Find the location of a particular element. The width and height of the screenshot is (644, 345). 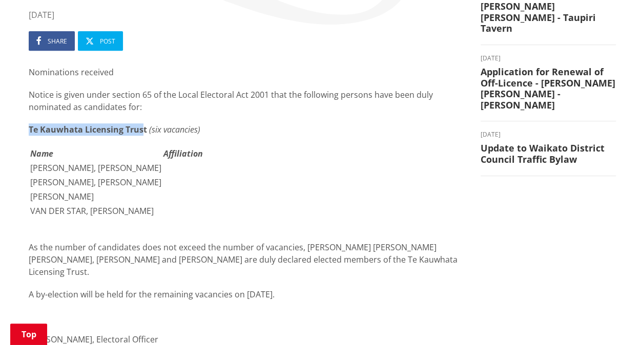

a: Post is located at coordinates (100, 41).